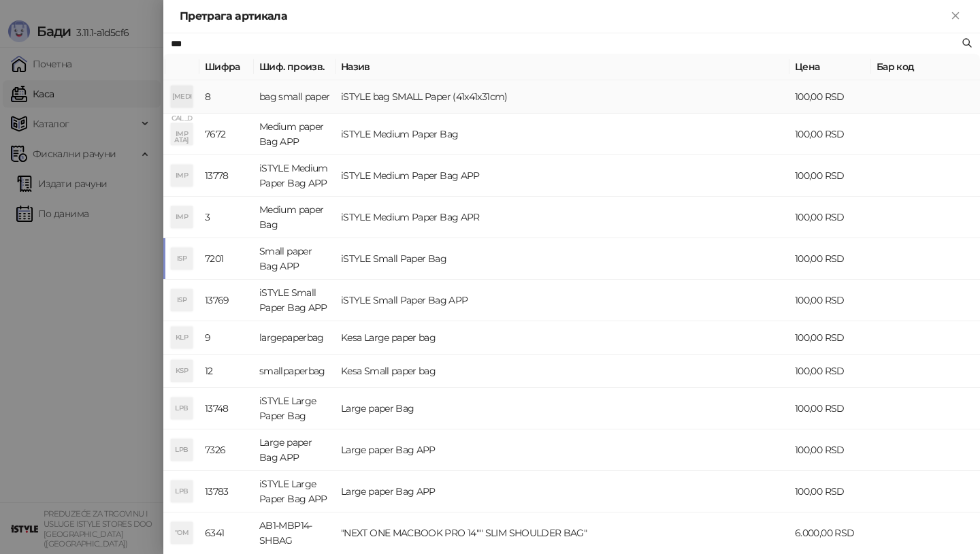  Describe the element at coordinates (294, 259) in the screenshot. I see `td: Small paper Bag APP` at that location.